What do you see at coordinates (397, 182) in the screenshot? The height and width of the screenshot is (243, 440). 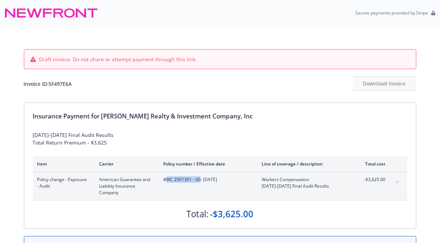 I see `button: expand content` at bounding box center [397, 182].